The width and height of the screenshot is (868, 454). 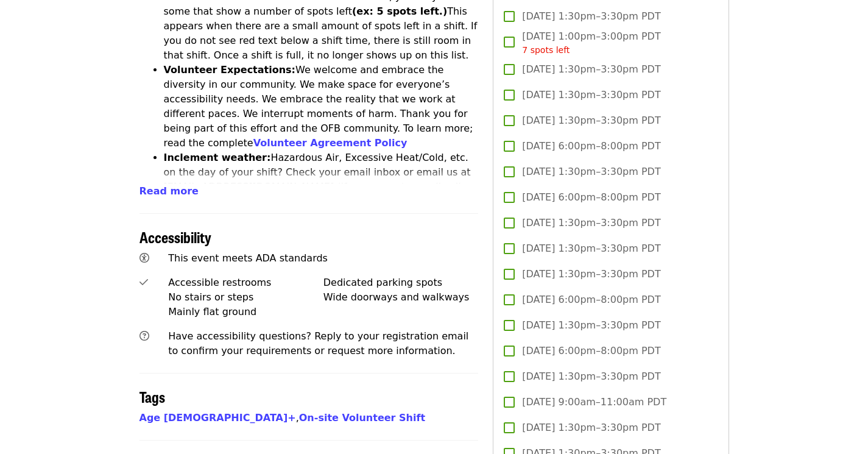 I want to click on a: On-site Volunteer Shift, so click(x=361, y=418).